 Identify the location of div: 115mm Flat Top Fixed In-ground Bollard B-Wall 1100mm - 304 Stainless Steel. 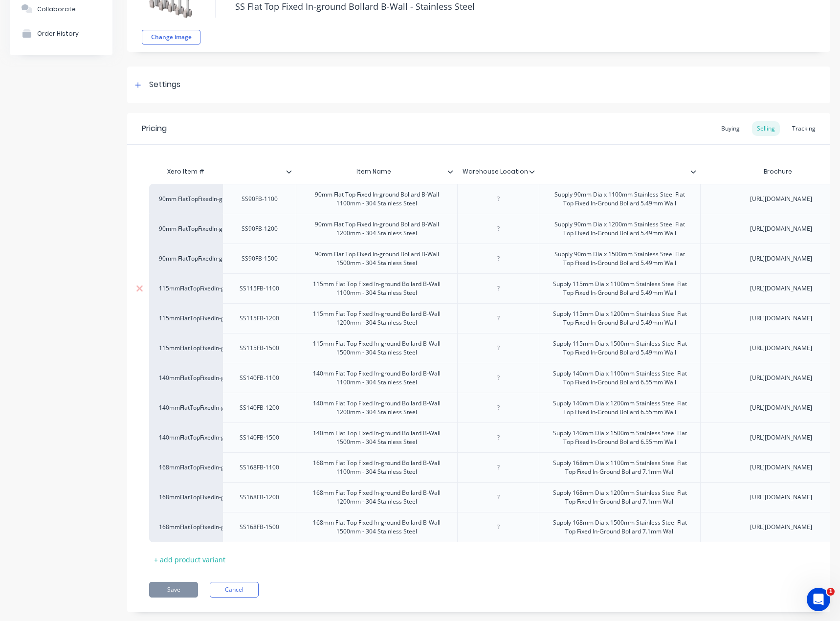
(376, 288).